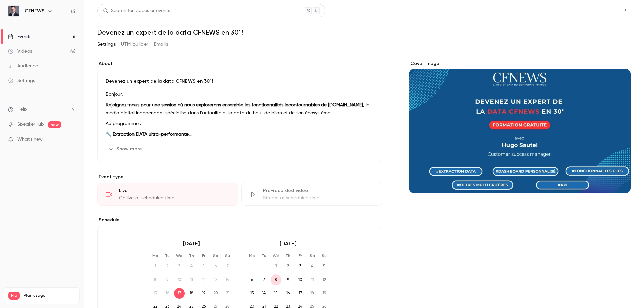  Describe the element at coordinates (30, 124) in the screenshot. I see `a: SpeakerHub` at that location.